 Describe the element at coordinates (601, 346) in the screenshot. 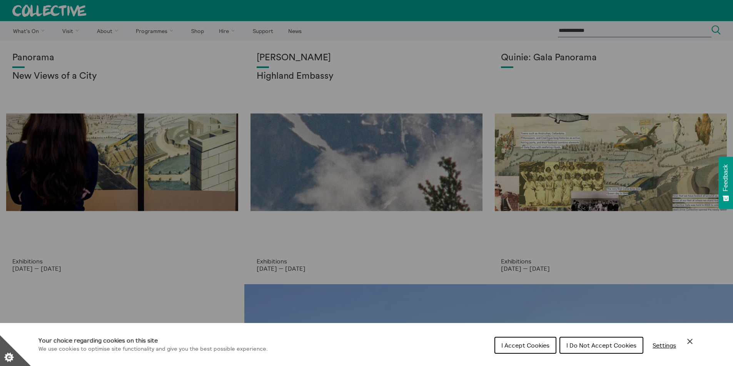

I see `button: I Do Not Accept Cookies` at that location.